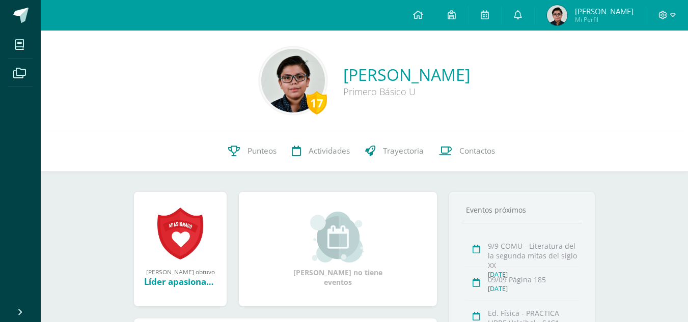 This screenshot has height=322, width=688. Describe the element at coordinates (394, 151) in the screenshot. I see `a: Trayectoria` at that location.